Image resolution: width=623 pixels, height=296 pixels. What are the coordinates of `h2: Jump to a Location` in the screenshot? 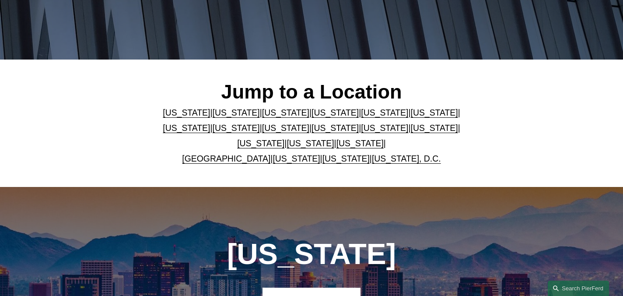 It's located at (311, 92).